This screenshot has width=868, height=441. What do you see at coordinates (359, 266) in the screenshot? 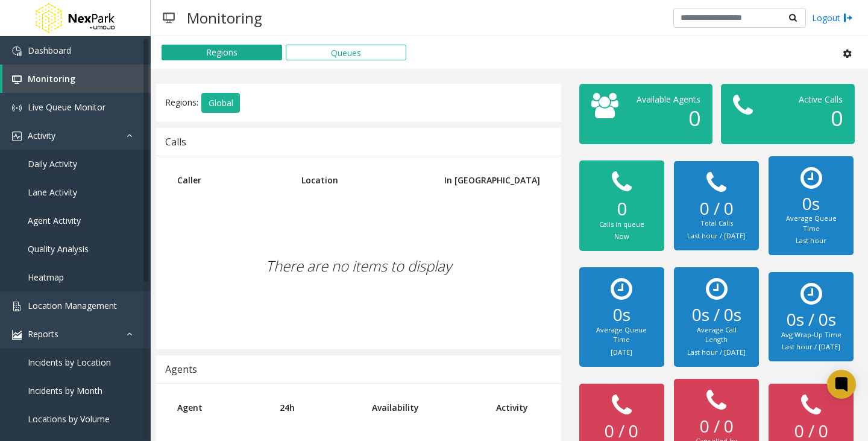
I see `div: There are no items to display` at bounding box center [359, 266].